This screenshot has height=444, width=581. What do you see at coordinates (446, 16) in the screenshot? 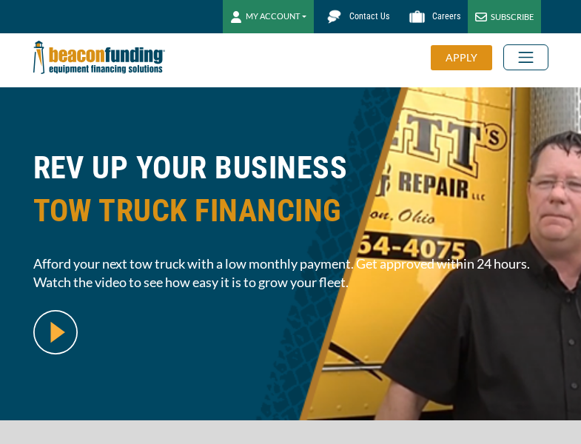
I see `span: Careers` at bounding box center [446, 16].